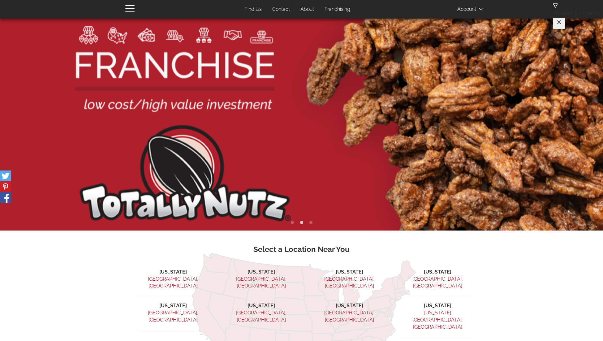 The image size is (603, 341). I want to click on a: Find Us, so click(253, 9).